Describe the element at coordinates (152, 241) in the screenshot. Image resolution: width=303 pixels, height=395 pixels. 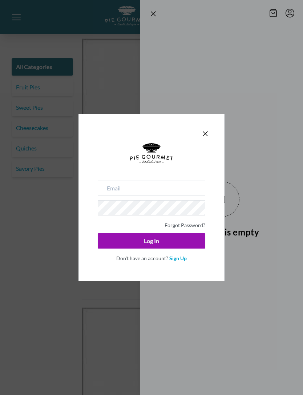
I see `button: Log In` at that location.